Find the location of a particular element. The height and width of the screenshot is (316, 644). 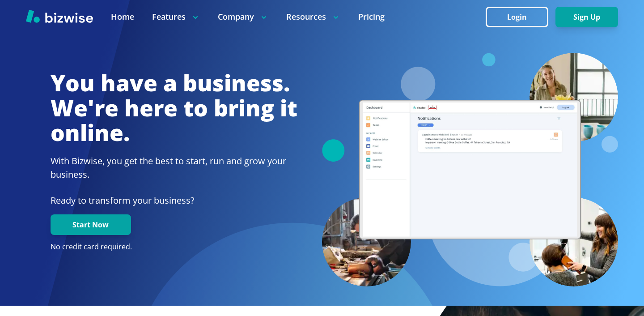

a: Start Now is located at coordinates (91, 224).